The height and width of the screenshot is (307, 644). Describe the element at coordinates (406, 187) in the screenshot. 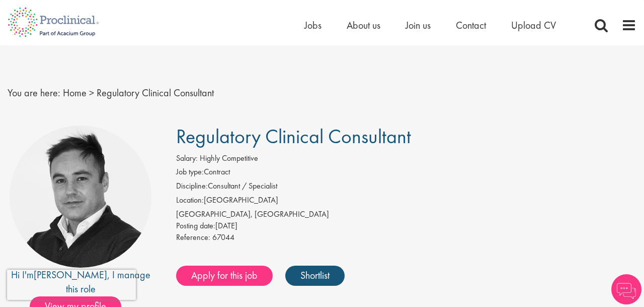

I see `li: Consultant / Specialist` at that location.